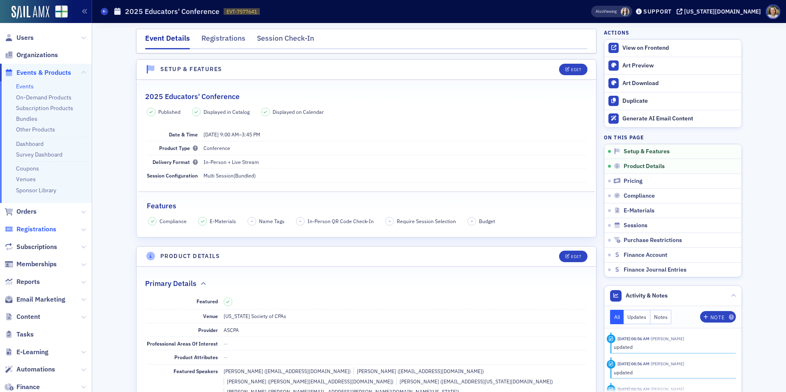 The image size is (786, 392). I want to click on span: Delivery Format, so click(175, 162).